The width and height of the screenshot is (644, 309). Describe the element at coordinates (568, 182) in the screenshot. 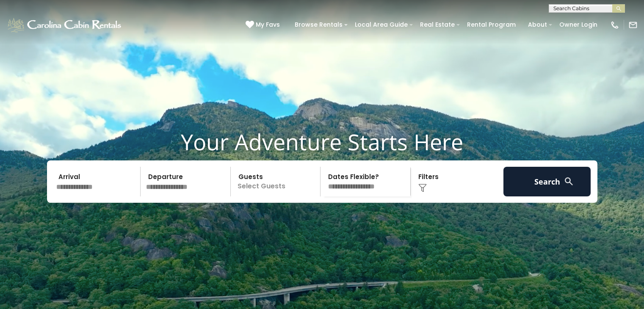

I see `img: search-regular-white.png` at that location.